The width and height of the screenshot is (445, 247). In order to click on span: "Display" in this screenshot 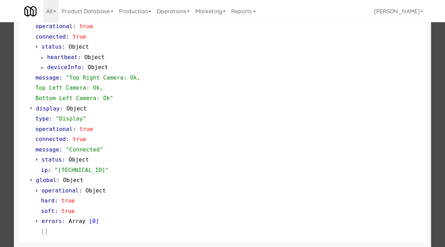, I will do `click(71, 119)`.